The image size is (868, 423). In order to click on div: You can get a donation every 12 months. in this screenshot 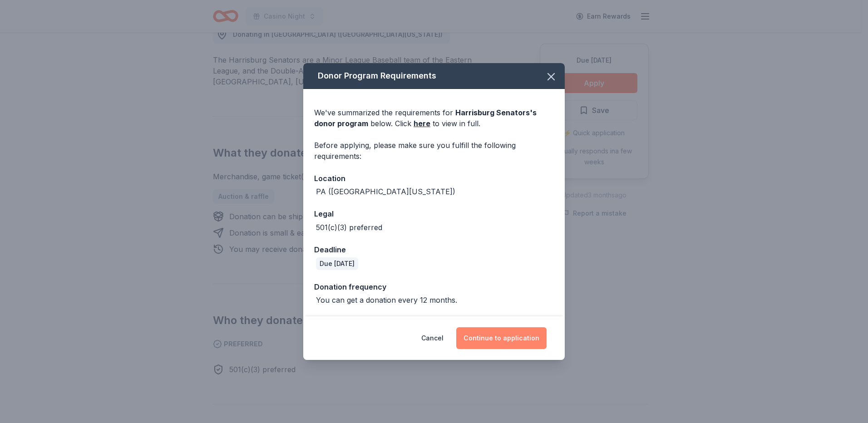, I will do `click(386, 300)`.